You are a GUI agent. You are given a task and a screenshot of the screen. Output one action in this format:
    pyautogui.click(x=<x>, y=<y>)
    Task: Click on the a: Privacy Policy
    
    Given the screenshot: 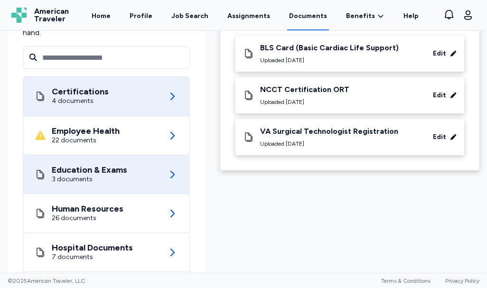 What is the action you would take?
    pyautogui.click(x=462, y=281)
    